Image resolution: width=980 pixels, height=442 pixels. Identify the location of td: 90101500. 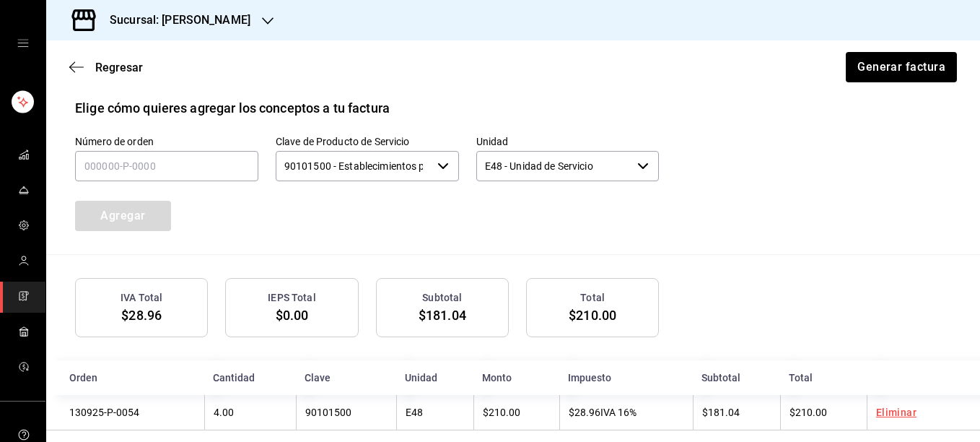
(346, 412).